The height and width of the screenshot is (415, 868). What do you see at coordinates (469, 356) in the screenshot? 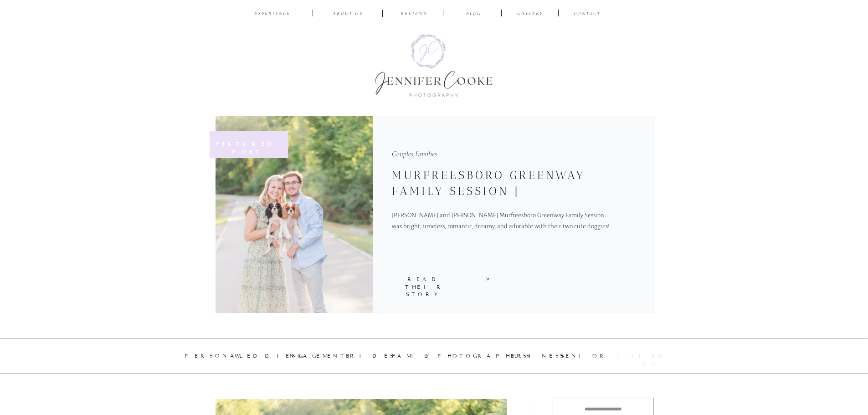
I see `div: photographers` at bounding box center [469, 356].